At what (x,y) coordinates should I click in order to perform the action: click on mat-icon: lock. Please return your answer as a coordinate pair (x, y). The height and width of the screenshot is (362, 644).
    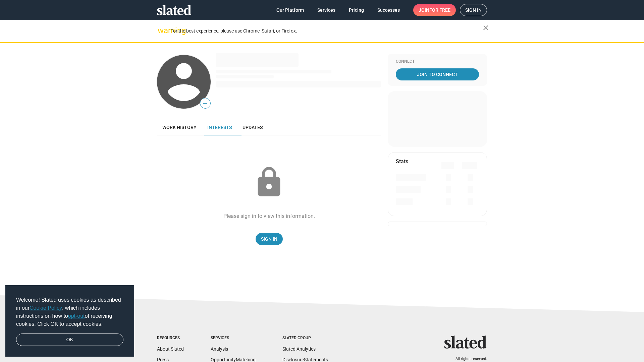
    Looking at the image, I should click on (269, 182).